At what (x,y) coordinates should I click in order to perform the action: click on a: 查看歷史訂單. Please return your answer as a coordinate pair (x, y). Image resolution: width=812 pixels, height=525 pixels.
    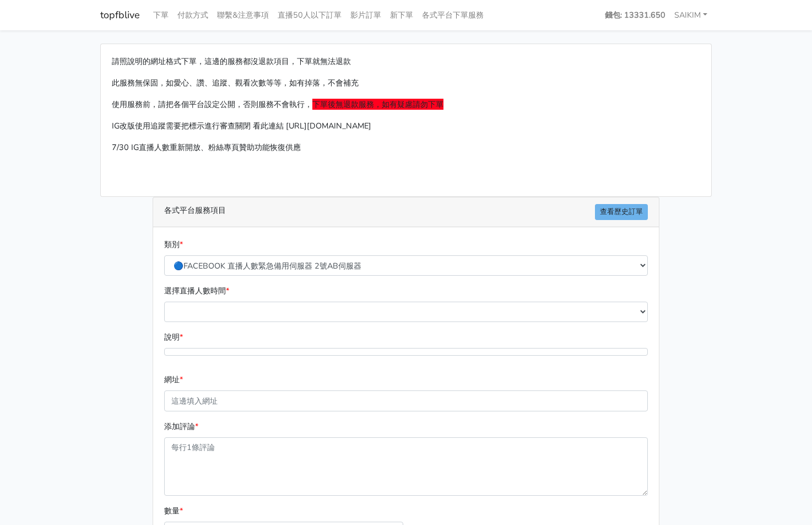
    Looking at the image, I should click on (621, 212).